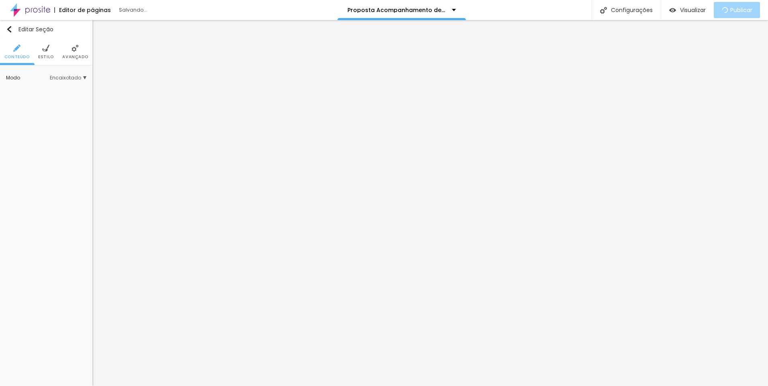 The height and width of the screenshot is (386, 768). I want to click on div: Editar Seção, so click(30, 29).